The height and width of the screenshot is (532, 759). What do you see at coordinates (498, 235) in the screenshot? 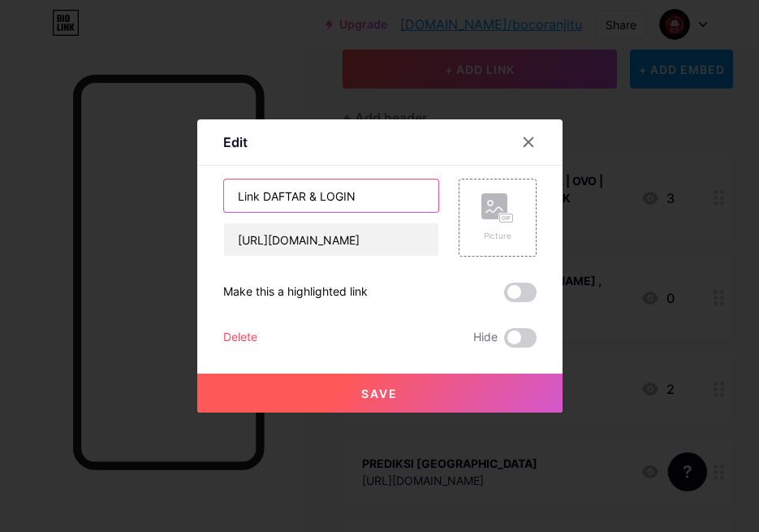
I see `div: Picture` at bounding box center [498, 235].